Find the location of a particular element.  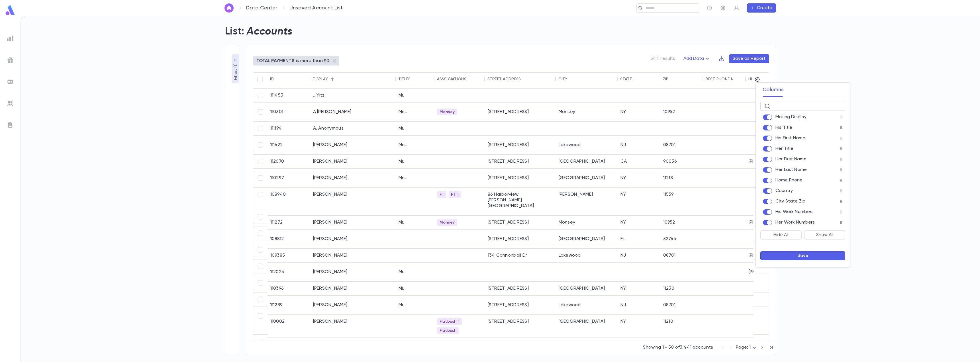

p: Her Title is located at coordinates (784, 149).